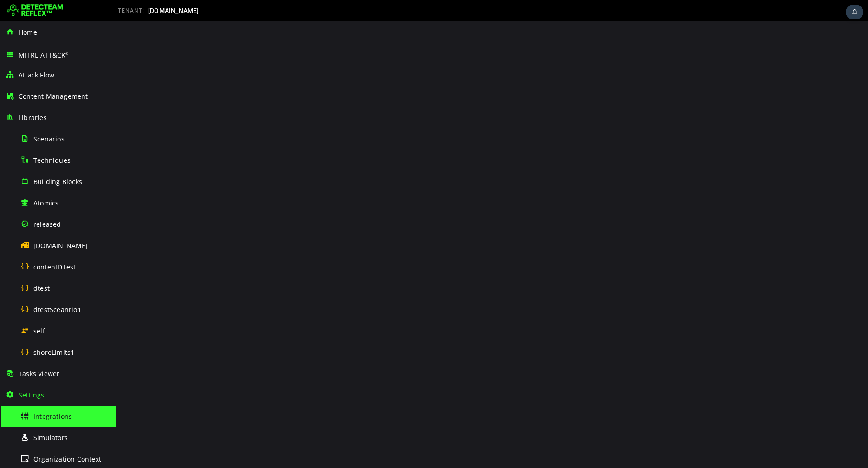 This screenshot has height=468, width=868. What do you see at coordinates (49, 138) in the screenshot?
I see `span: Scenarios` at bounding box center [49, 138].